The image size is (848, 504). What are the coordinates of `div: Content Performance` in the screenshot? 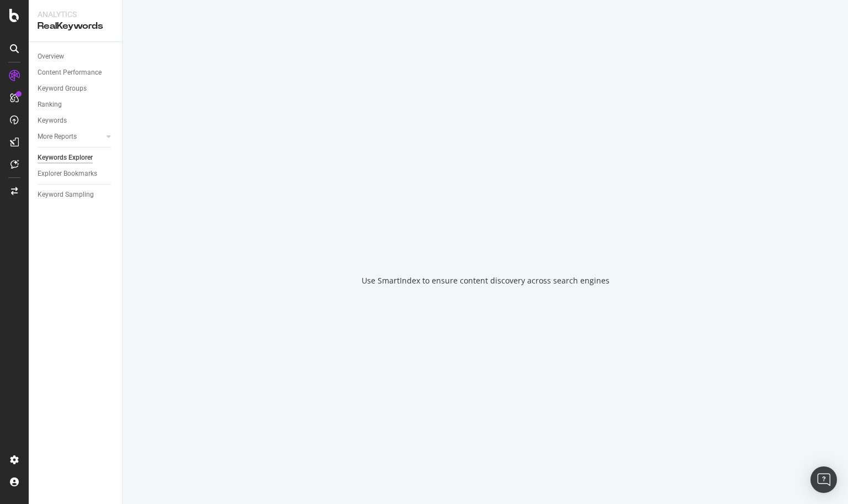 It's located at (70, 72).